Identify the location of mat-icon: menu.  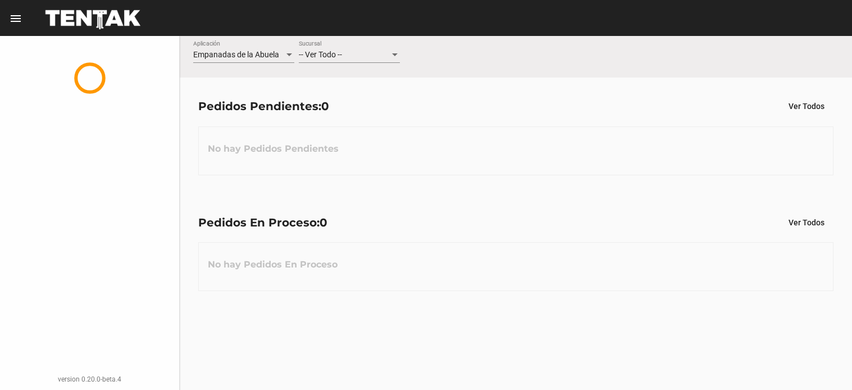
(16, 19).